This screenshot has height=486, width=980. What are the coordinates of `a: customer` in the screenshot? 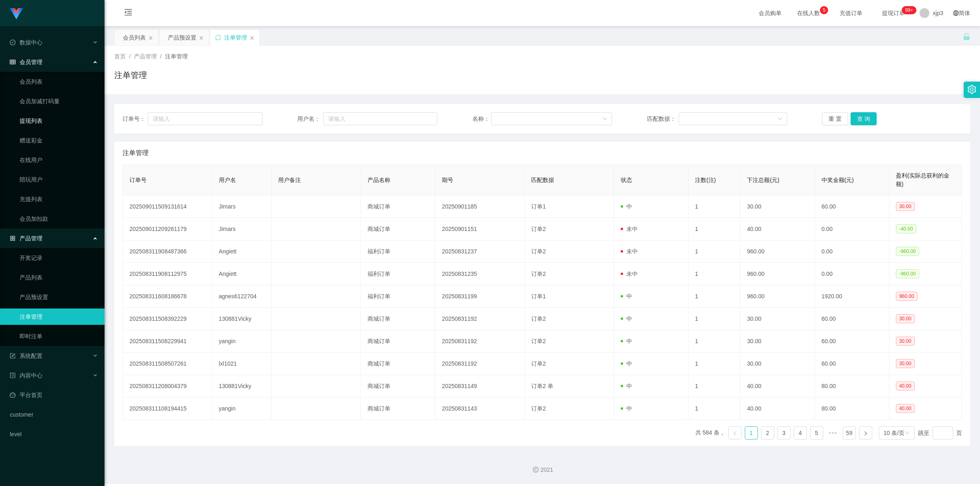 It's located at (54, 415).